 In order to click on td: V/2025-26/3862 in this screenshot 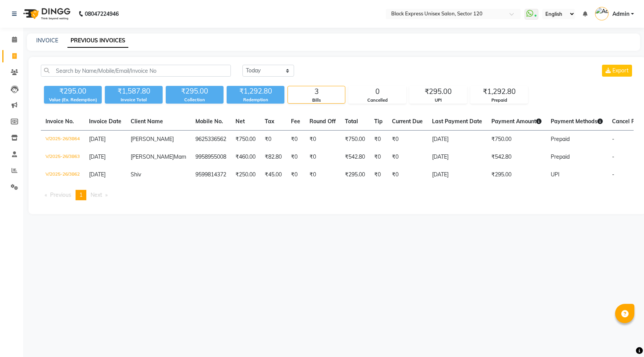, I will do `click(62, 175)`.